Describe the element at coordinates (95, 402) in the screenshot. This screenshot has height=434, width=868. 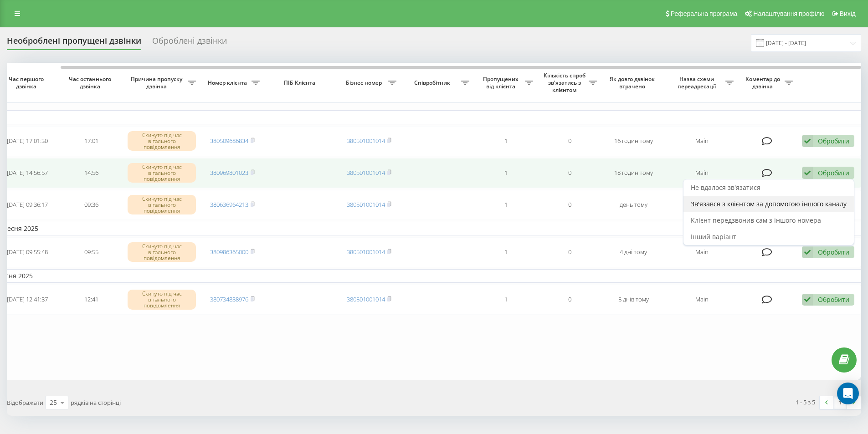
I see `span: рядків на сторінці` at that location.